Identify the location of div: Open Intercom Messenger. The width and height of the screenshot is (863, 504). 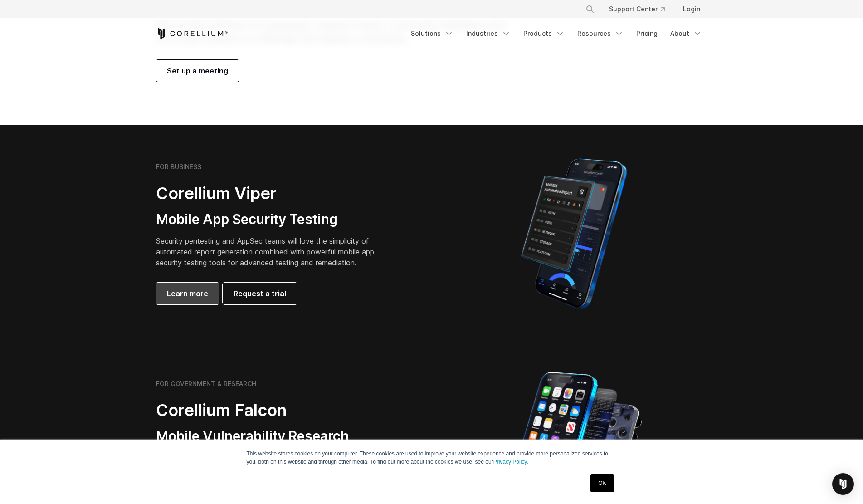
(843, 484).